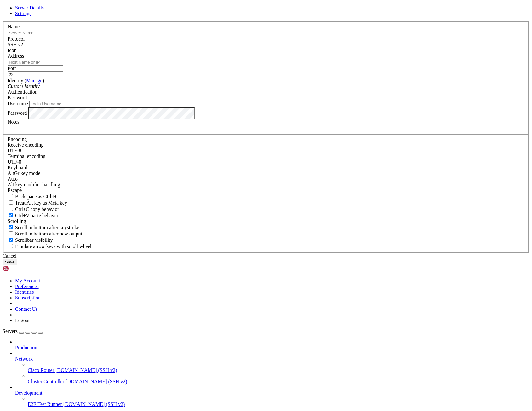 The width and height of the screenshot is (532, 411). Describe the element at coordinates (266, 190) in the screenshot. I see `div: Escape` at that location.